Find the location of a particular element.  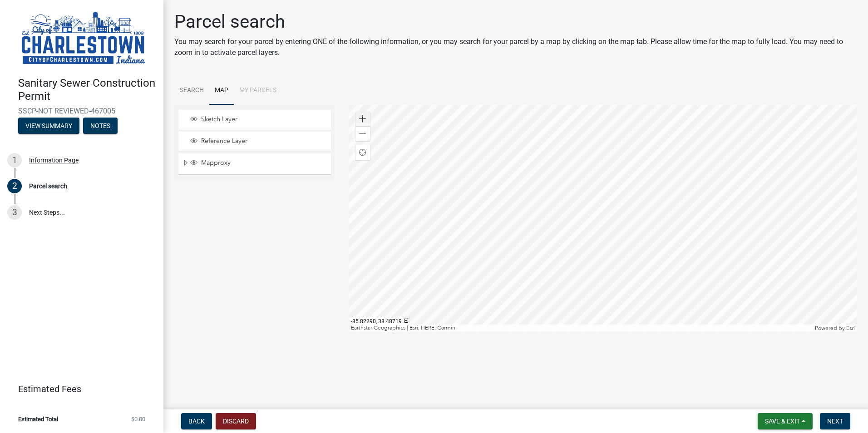

button: Back is located at coordinates (197, 421).